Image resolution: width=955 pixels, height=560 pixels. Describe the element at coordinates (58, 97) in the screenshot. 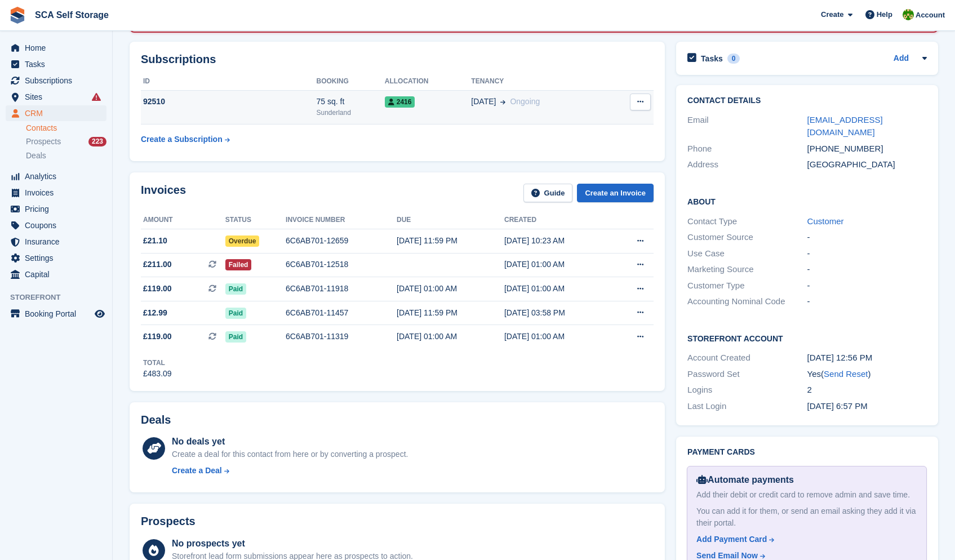

I see `span: Sites` at that location.